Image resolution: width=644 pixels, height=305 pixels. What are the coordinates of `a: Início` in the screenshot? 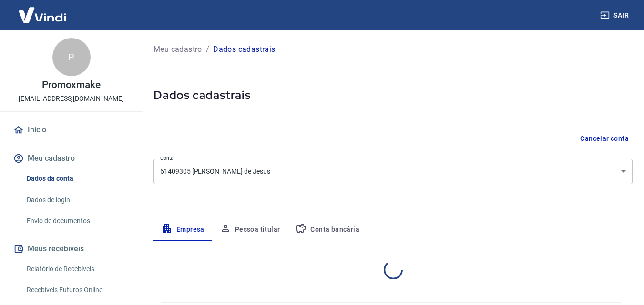 It's located at (71, 130).